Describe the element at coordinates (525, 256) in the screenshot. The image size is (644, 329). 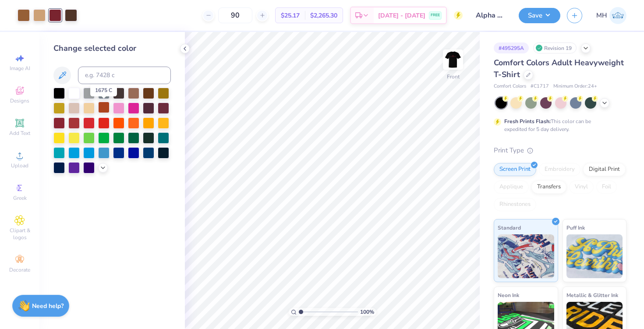
I see `img: Standard` at that location.